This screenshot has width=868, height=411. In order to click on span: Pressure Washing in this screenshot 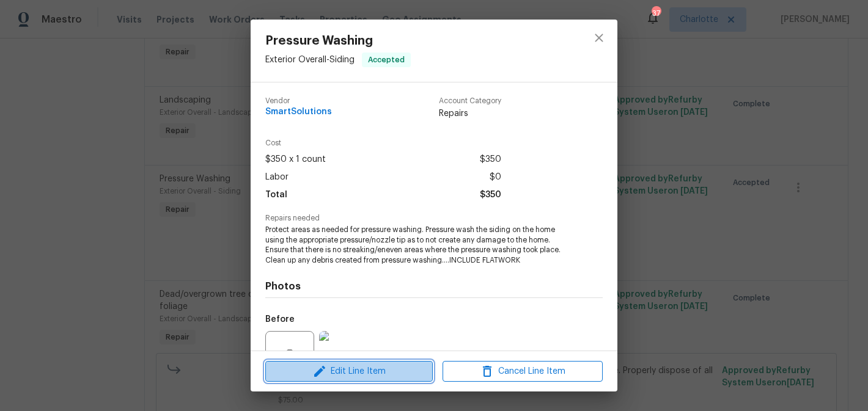, I will do `click(338, 41)`.